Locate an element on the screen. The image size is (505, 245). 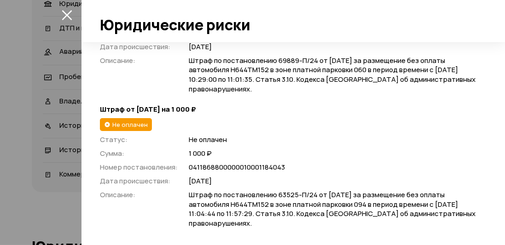
p: Сумма : is located at coordinates (139, 154).